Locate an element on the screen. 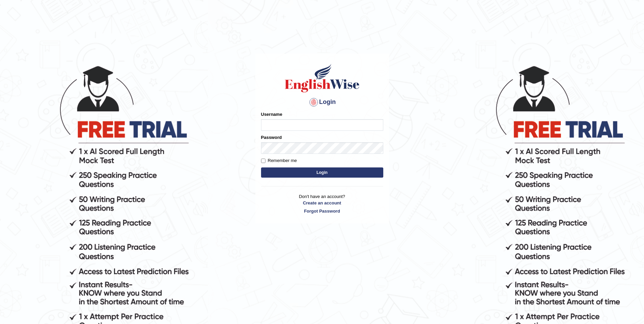  h4: Login is located at coordinates (322, 102).